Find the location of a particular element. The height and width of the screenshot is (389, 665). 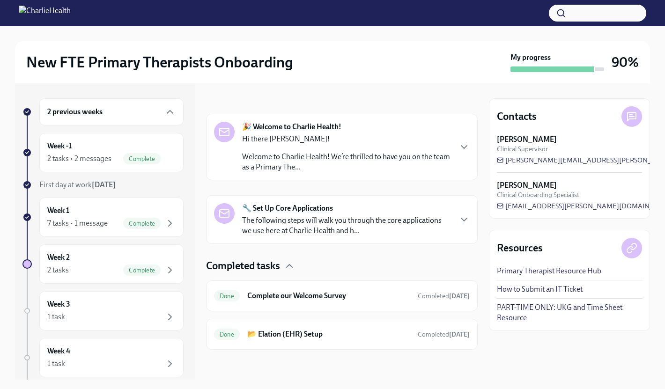

a: Week 41 task is located at coordinates (103, 358).